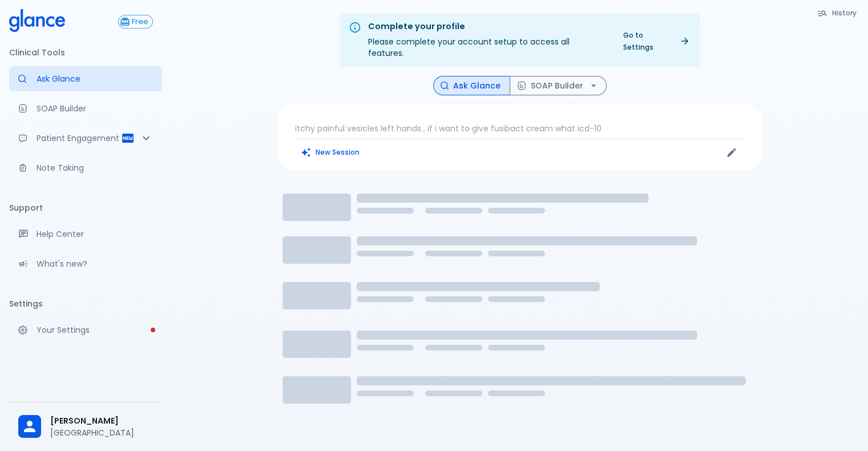  What do you see at coordinates (95, 109) in the screenshot?
I see `p: SOAP Builder` at bounding box center [95, 109].